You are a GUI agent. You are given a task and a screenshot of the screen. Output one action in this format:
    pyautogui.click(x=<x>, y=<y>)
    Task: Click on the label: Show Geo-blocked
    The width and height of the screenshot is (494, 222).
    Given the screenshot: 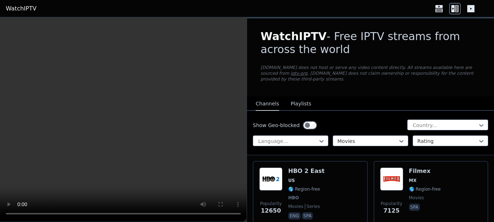 What is the action you would take?
    pyautogui.click(x=276, y=125)
    